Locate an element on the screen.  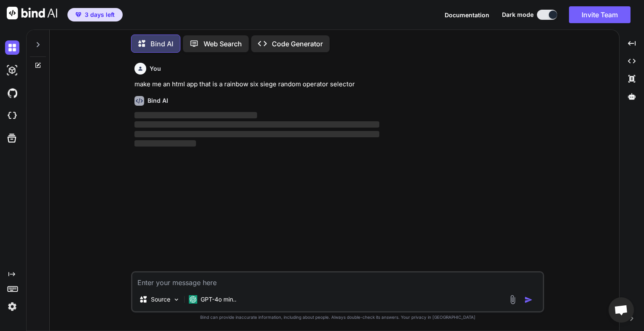
img: GPT-4o mini is located at coordinates (193, 299).